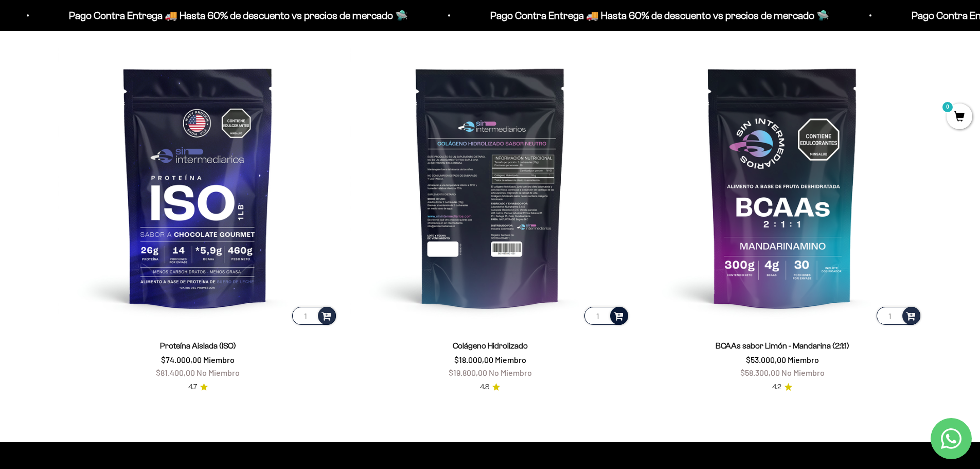 This screenshot has width=980, height=469. I want to click on a: 0, so click(960, 117).